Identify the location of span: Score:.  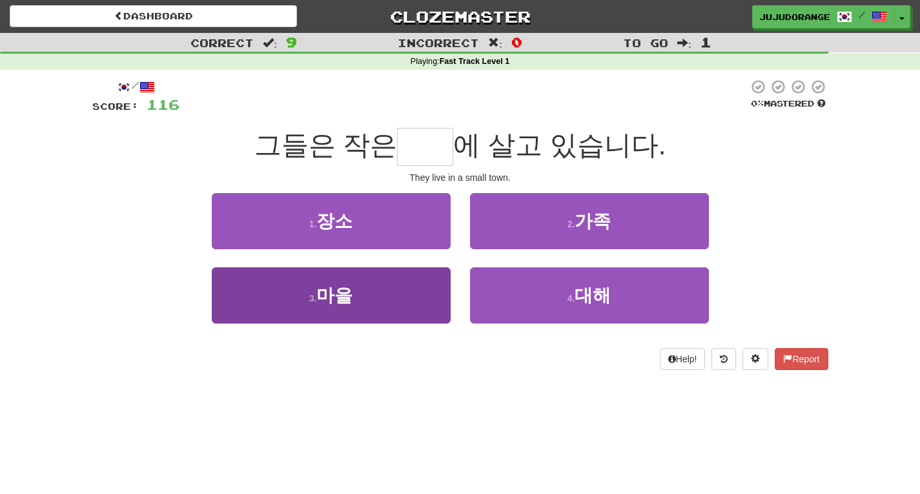
(116, 106).